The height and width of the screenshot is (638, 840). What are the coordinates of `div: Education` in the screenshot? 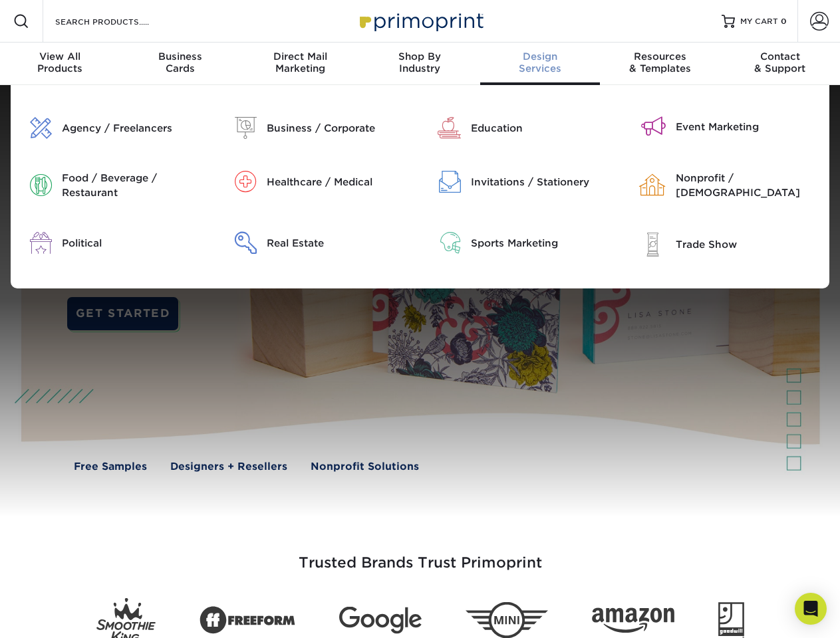 It's located at (543, 129).